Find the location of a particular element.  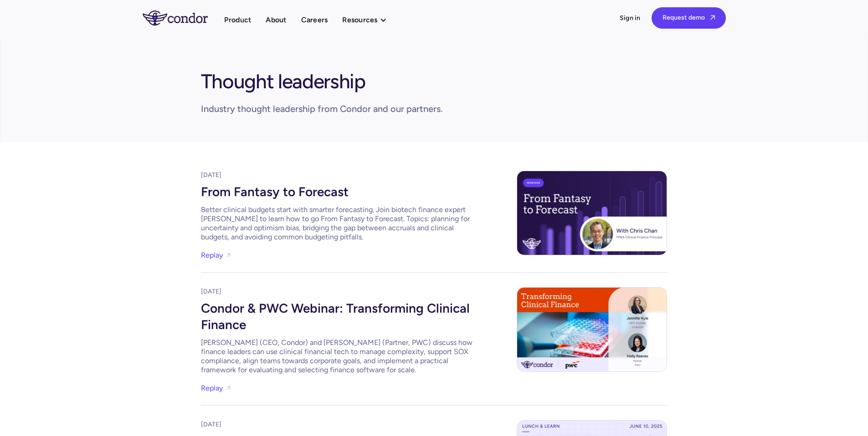

a: From Fantasy to ForecastBetter clinical budgets start with smarter forecasting. Join biotech fina... is located at coordinates (337, 211).